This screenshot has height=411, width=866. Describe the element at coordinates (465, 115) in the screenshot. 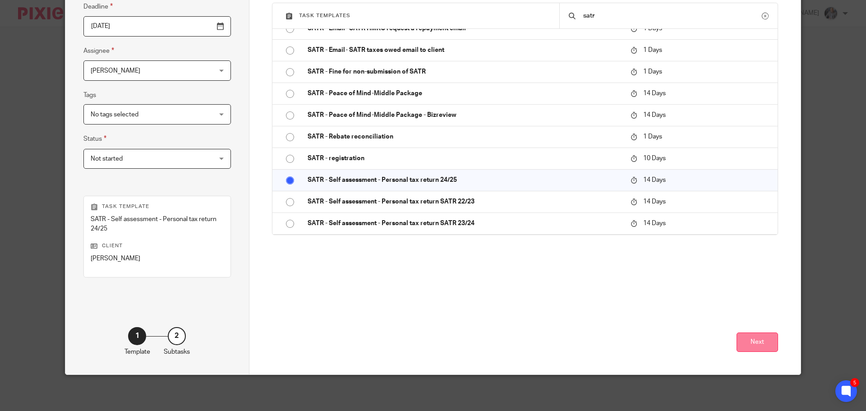

I see `p: SATR - Peace of Mind-Middle Package - Bizreview` at that location.